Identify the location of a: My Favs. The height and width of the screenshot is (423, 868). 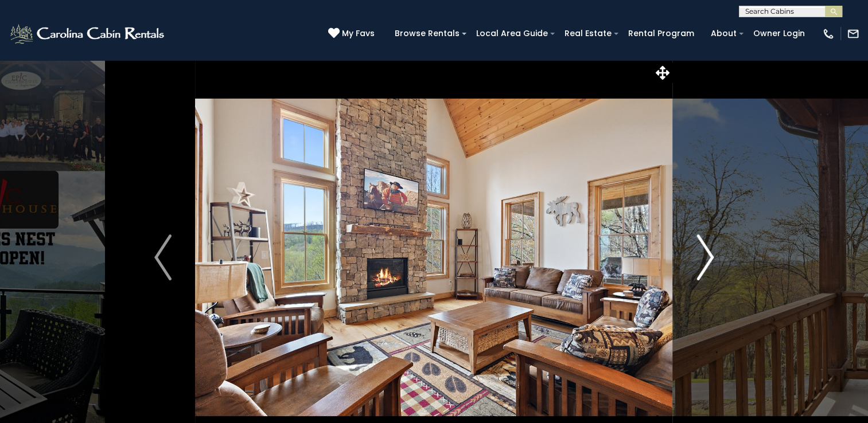
(353, 34).